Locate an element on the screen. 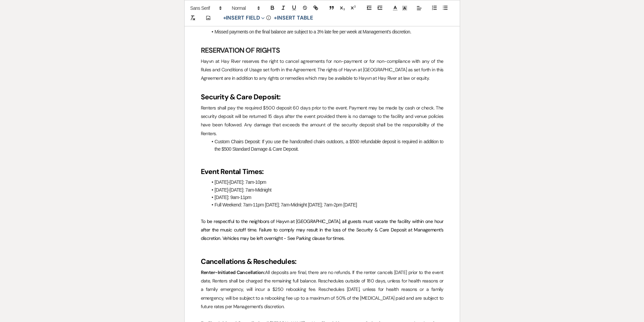  strong: Cancellations & Reschedules: is located at coordinates (248, 261).